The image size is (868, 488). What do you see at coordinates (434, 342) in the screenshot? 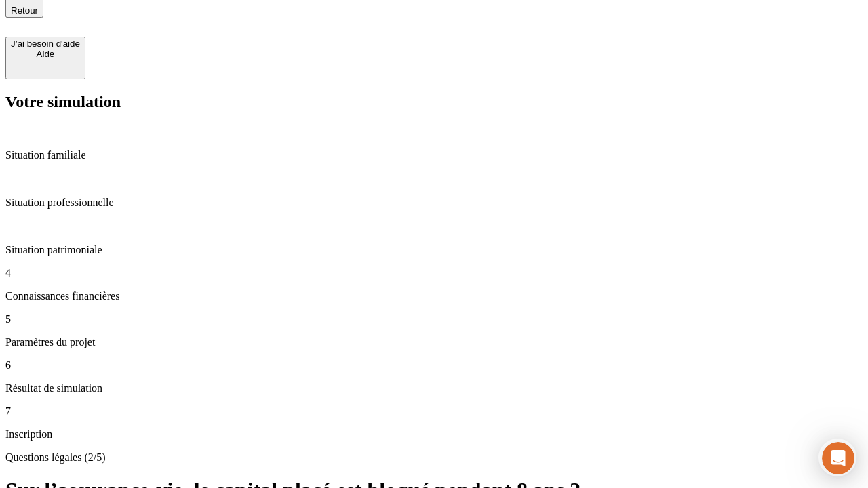
I see `p: Paramètres du projet` at bounding box center [434, 342].